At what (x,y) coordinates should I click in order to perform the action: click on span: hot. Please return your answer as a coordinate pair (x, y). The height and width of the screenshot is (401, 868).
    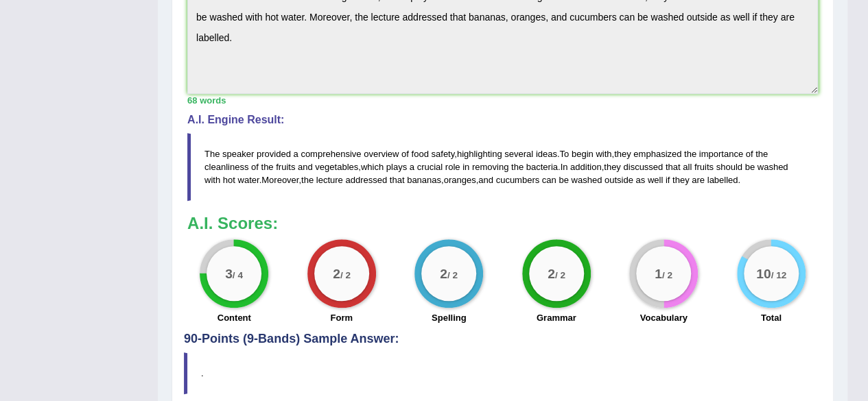
    Looking at the image, I should click on (229, 180).